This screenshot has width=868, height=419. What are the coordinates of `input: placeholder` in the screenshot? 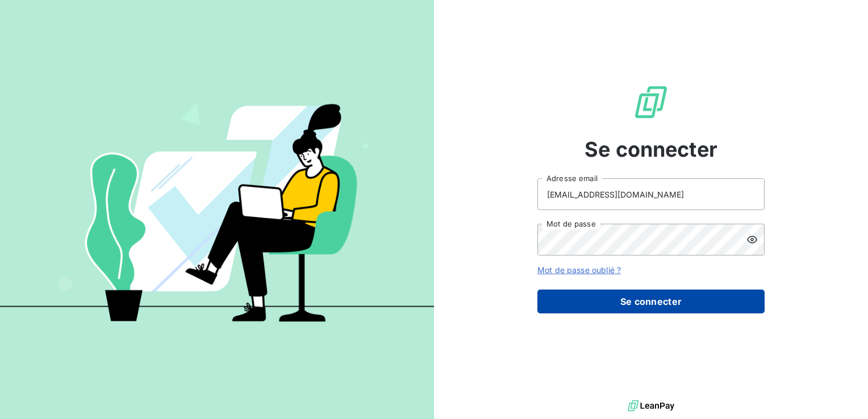 It's located at (651, 194).